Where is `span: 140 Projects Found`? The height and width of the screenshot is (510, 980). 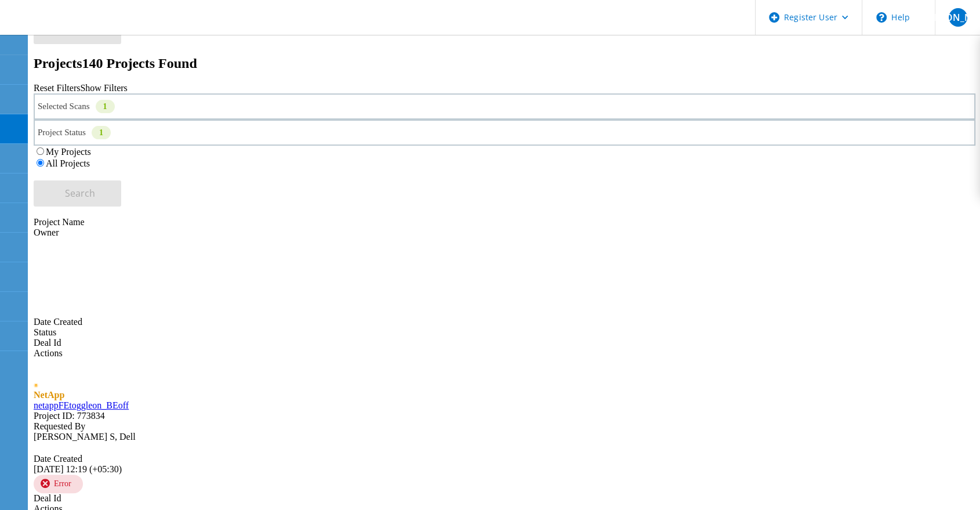
span: 140 Projects Found is located at coordinates (139, 64).